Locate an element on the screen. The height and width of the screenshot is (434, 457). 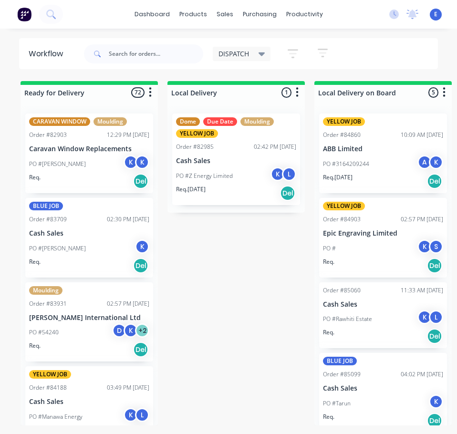
p: Caravan Window Replacements is located at coordinates (89, 149).